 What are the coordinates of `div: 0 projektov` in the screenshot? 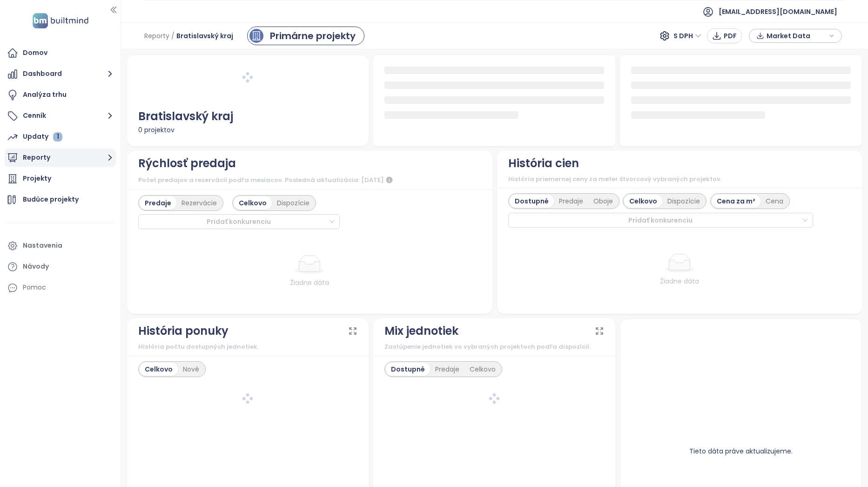 It's located at (248, 130).